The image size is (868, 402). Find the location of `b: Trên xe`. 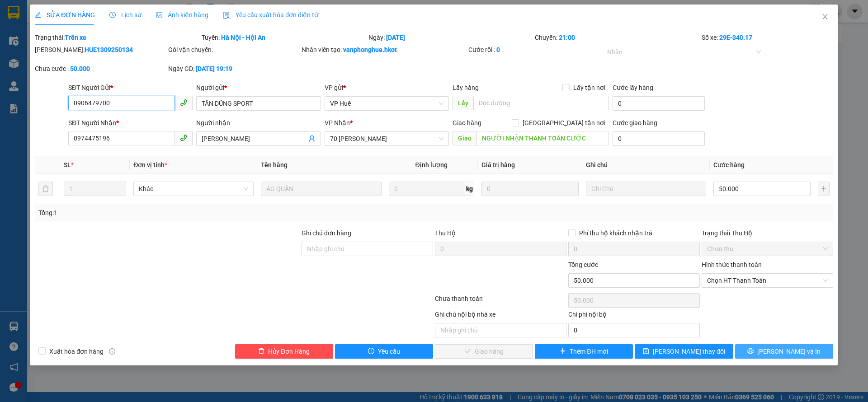

b: Trên xe is located at coordinates (75, 37).